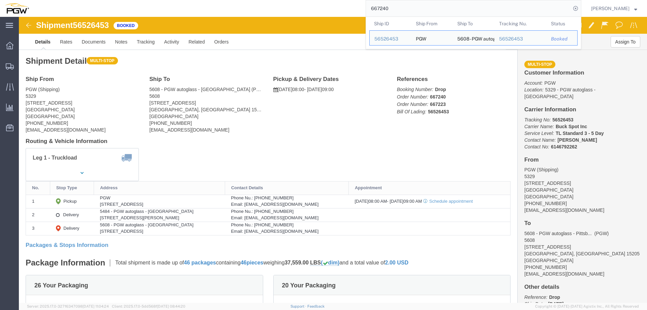  Describe the element at coordinates (432, 24) in the screenshot. I see `th: Ship From` at that location.